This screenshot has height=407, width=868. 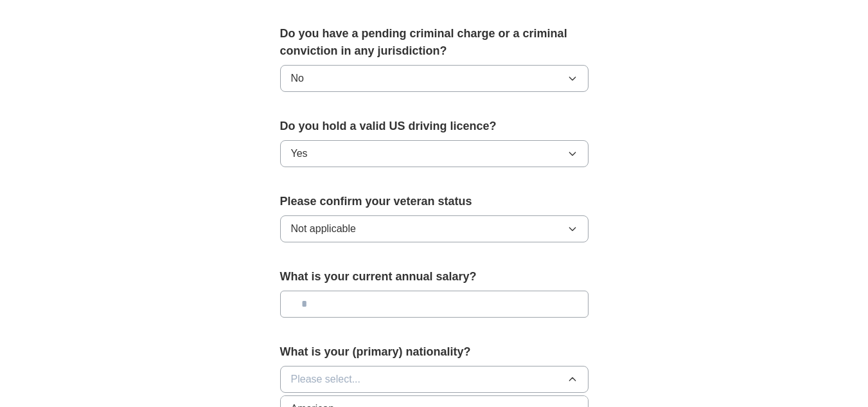 What do you see at coordinates (434, 276) in the screenshot?
I see `label: What is your current annual salary?` at bounding box center [434, 276].